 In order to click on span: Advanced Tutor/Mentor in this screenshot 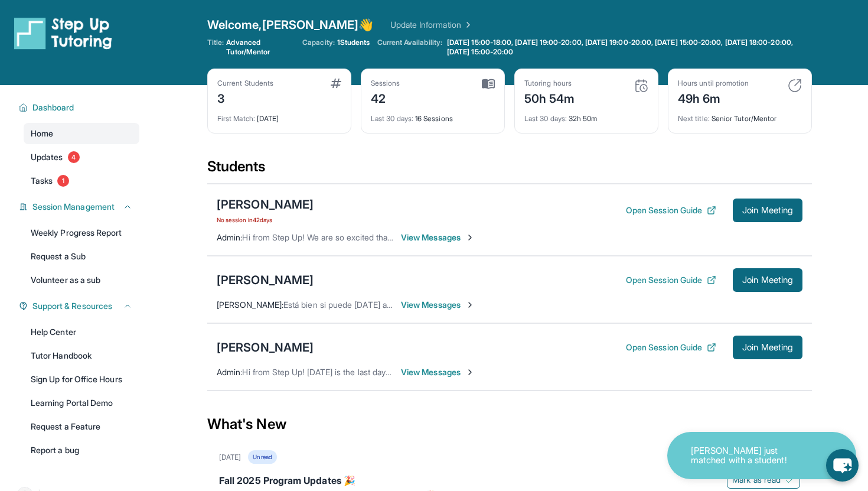, I will do `click(260, 47)`.